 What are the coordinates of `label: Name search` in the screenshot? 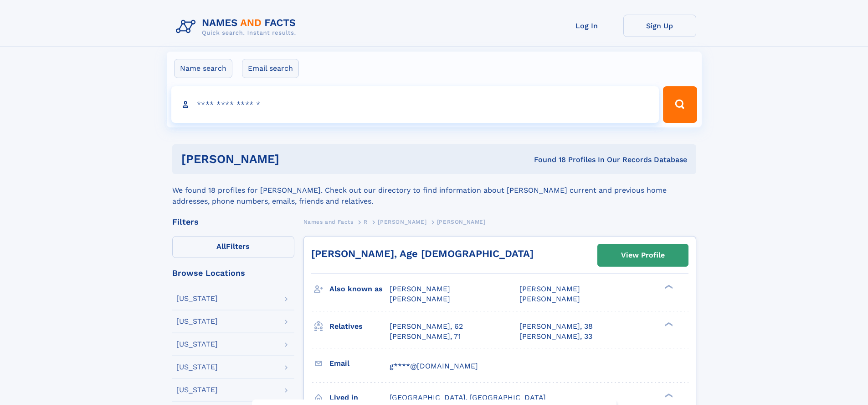 It's located at (203, 68).